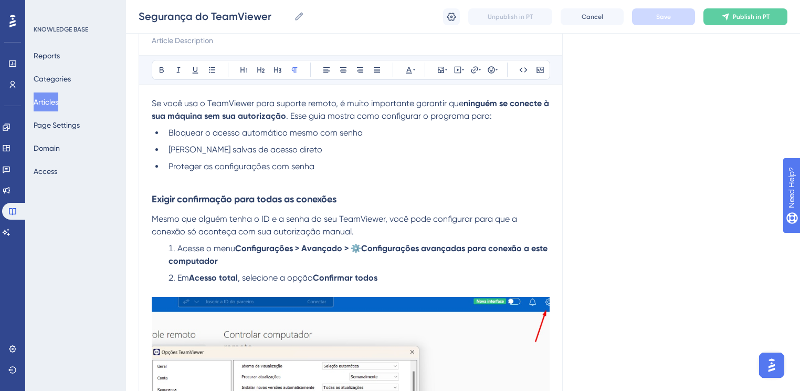 This screenshot has height=391, width=800. Describe the element at coordinates (336, 225) in the screenshot. I see `span: Mesmo que alguém tenha o ID e a senha do seu TeamViewer, você pode configurar para que a conexão ...` at that location.